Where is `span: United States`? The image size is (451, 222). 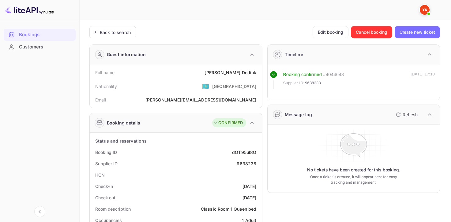 span: United States is located at coordinates (205, 86).